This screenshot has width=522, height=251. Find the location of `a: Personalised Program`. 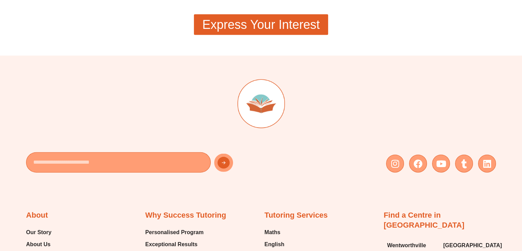

a: Personalised Program is located at coordinates (174, 232).